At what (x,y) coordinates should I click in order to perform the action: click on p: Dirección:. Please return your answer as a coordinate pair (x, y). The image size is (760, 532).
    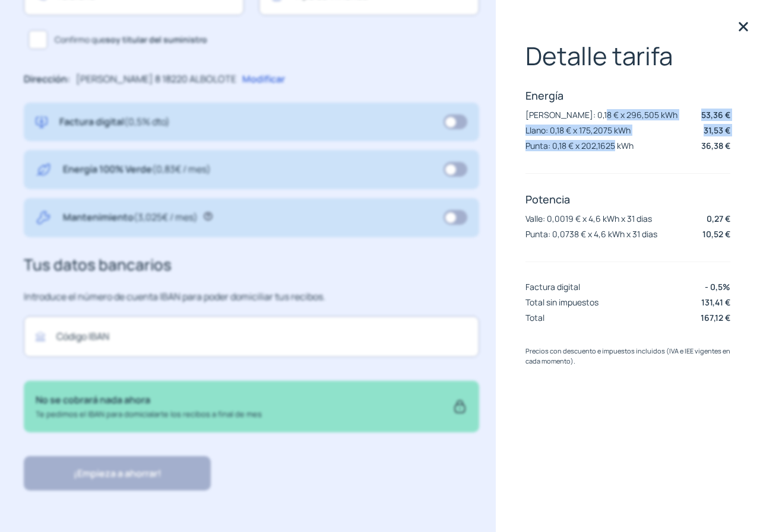
    Looking at the image, I should click on (47, 80).